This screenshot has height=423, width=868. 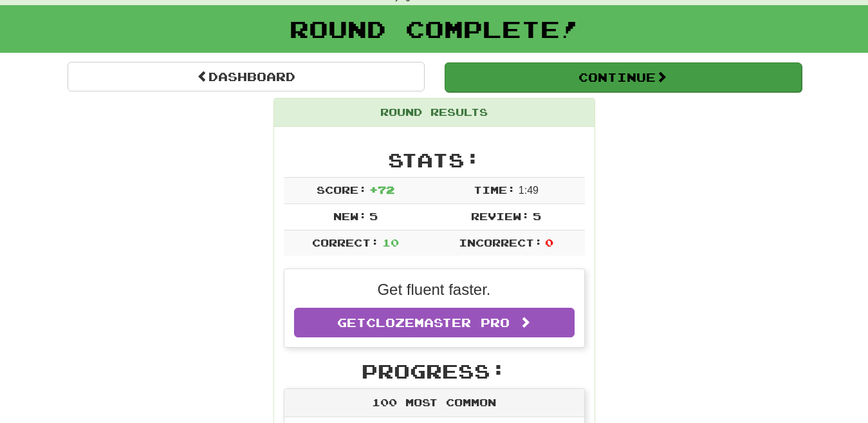 What do you see at coordinates (435, 113) in the screenshot?
I see `div: Round Results` at bounding box center [435, 113].